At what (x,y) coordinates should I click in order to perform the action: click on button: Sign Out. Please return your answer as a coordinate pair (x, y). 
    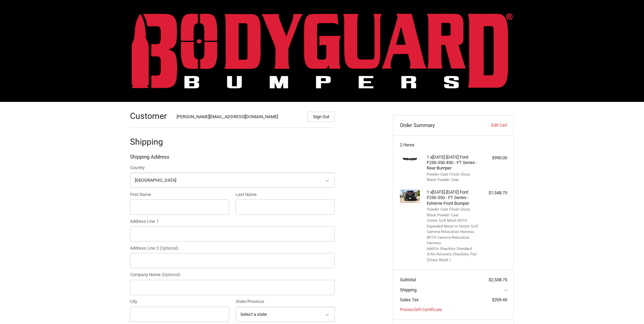
    Looking at the image, I should click on (321, 117).